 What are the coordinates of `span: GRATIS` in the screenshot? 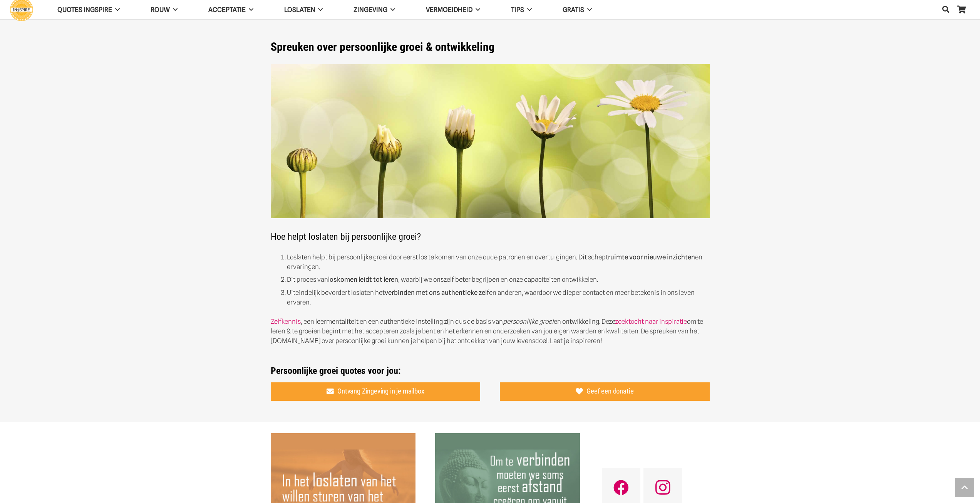 It's located at (573, 9).